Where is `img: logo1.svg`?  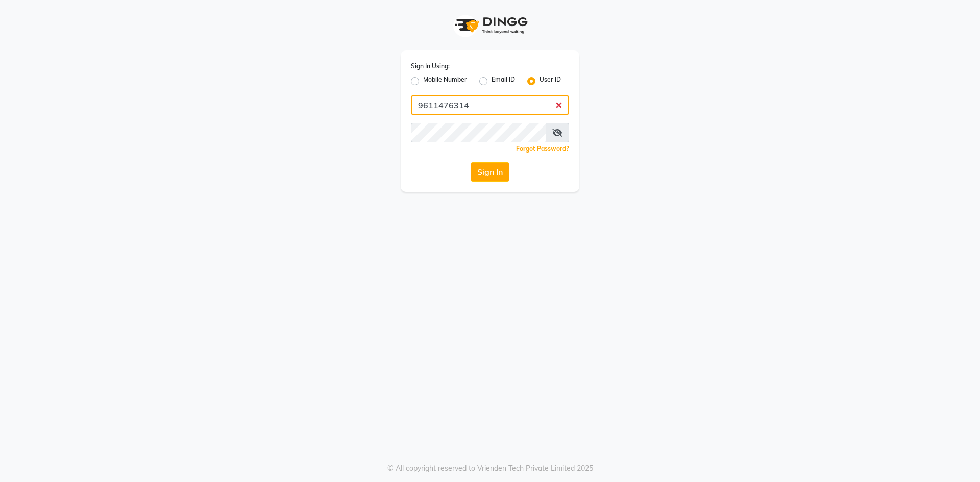 img: logo1.svg is located at coordinates (490, 25).